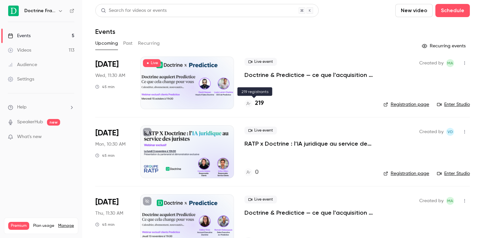 This screenshot has height=238, width=483. Describe the element at coordinates (309, 213) in the screenshot. I see `p: Doctrine & Predictice — ce que l’acquisition change pour vous - Session 2` at that location.